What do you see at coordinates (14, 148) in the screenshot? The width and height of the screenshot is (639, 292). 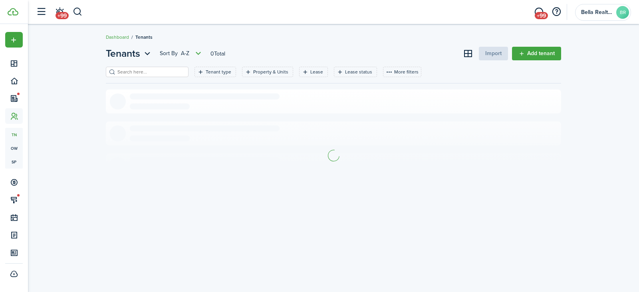 I see `span: ow` at bounding box center [14, 148].